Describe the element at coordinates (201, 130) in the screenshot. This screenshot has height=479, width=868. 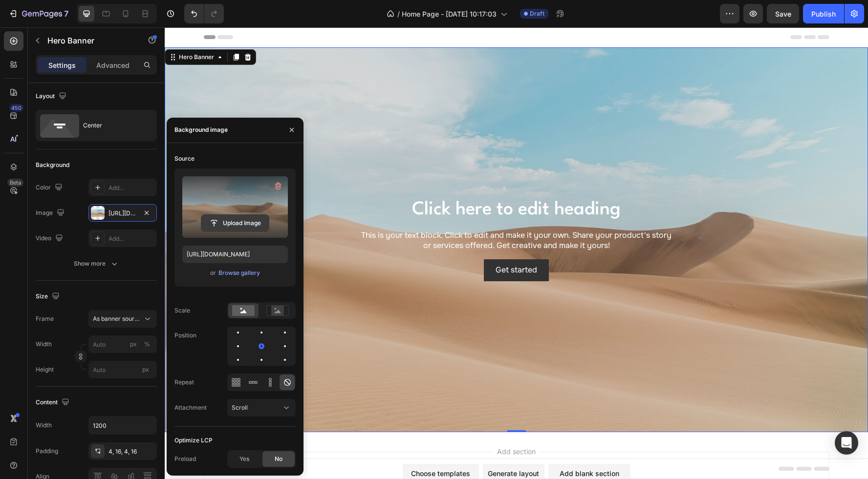
I see `div: Background image` at that location.